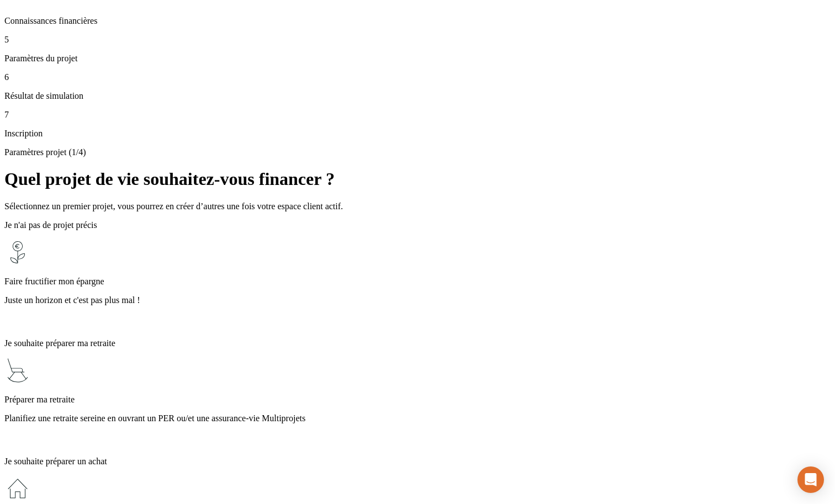 The width and height of the screenshot is (835, 504). What do you see at coordinates (173, 206) in the screenshot?
I see `span: Sélectionnez un premier projet, vous pourrez en créer d’autres une fois votre espace client actif.` at bounding box center [173, 206].